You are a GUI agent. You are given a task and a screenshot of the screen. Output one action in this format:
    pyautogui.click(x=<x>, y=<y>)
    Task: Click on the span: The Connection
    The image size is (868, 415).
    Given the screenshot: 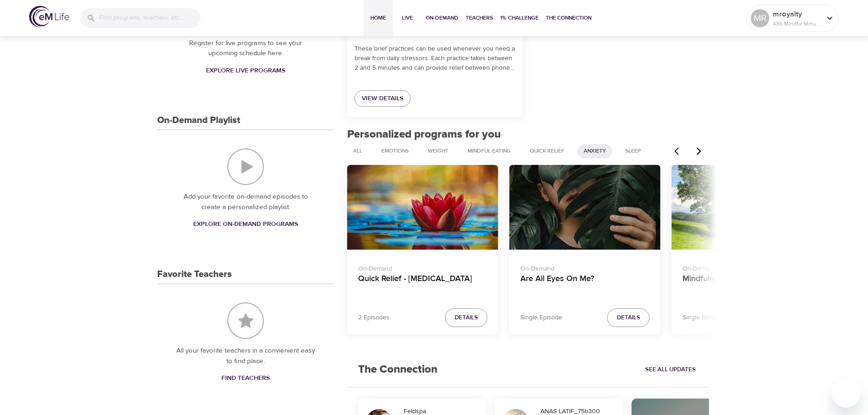 What is the action you would take?
    pyautogui.click(x=569, y=18)
    